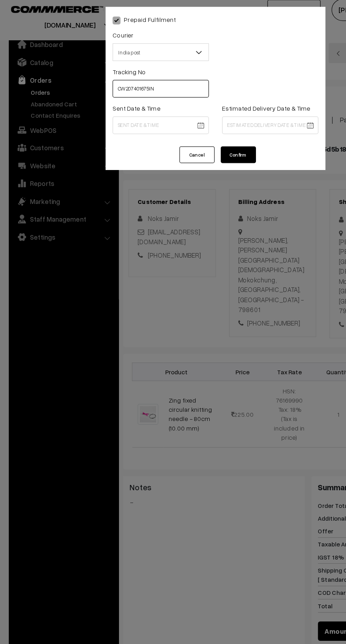 The height and width of the screenshot is (644, 346). I want to click on span: India post, so click(129, 46).